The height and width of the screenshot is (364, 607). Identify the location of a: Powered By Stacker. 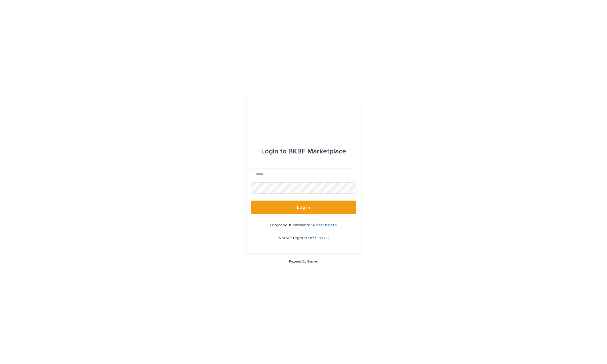
(303, 262).